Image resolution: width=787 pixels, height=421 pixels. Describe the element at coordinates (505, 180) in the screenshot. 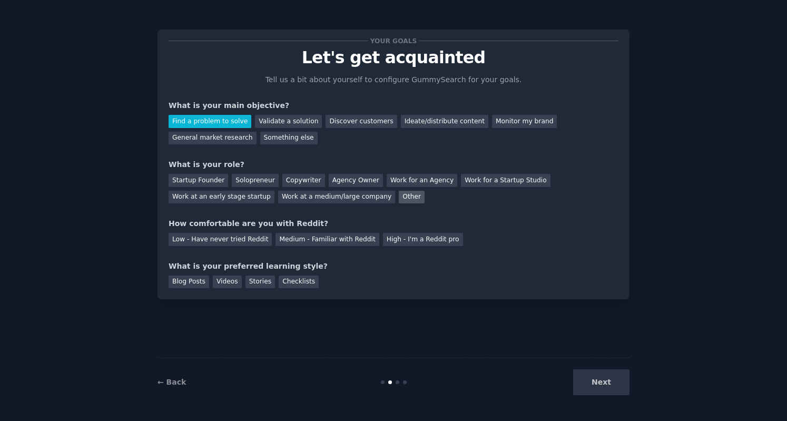

I see `div: Work for a Startup Studio` at that location.